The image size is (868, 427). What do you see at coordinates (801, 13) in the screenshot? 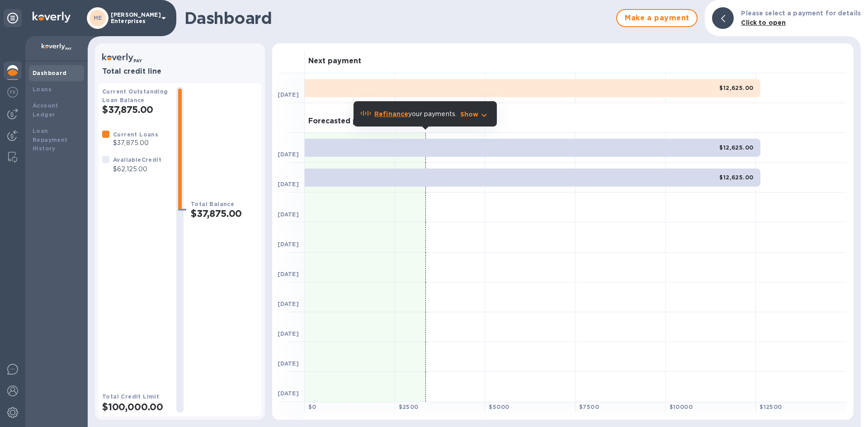
I see `b: Please select a payment for details` at bounding box center [801, 13].